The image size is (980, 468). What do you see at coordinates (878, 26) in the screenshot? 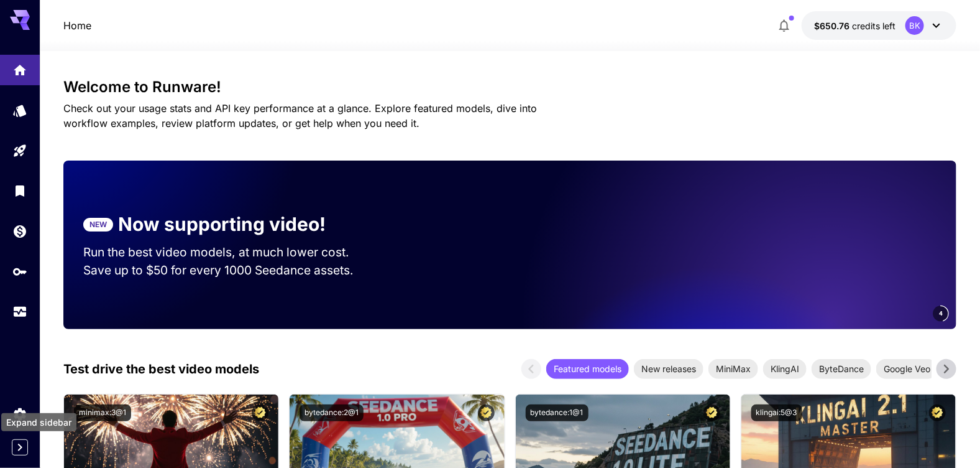
I see `button: $650.75688BK` at bounding box center [878, 26].